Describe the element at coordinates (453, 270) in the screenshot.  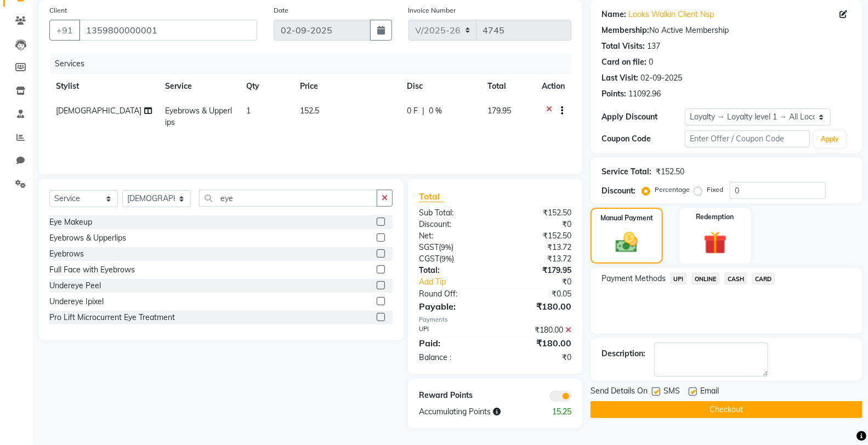
I see `div: Total:` at that location.